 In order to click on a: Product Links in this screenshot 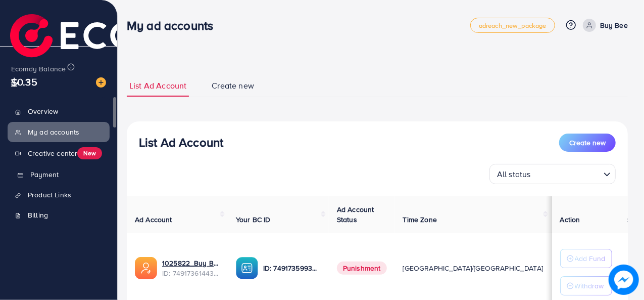, I will do `click(59, 195)`.